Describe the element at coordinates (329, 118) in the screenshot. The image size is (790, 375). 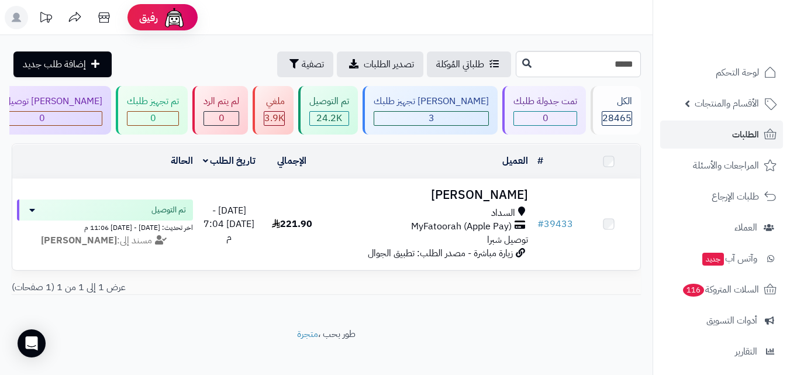
I see `div: 24205` at that location.